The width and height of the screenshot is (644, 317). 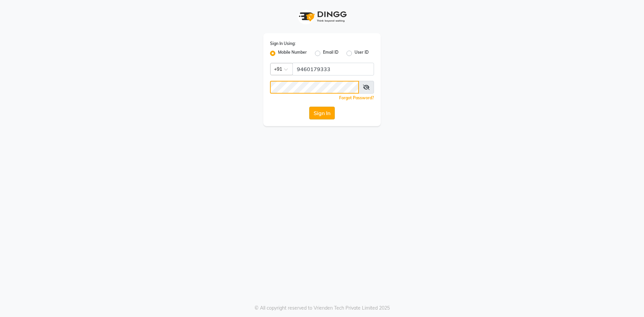 I want to click on label: User ID, so click(x=362, y=53).